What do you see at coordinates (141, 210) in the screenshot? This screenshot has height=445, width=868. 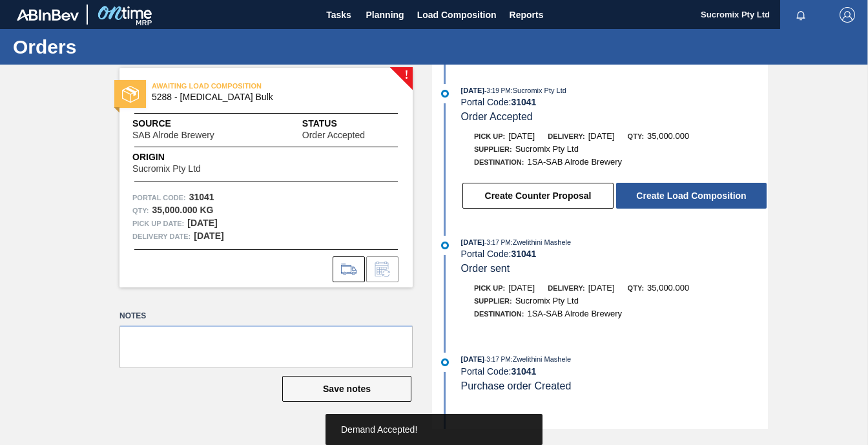 I see `span: Qty :` at bounding box center [141, 210].